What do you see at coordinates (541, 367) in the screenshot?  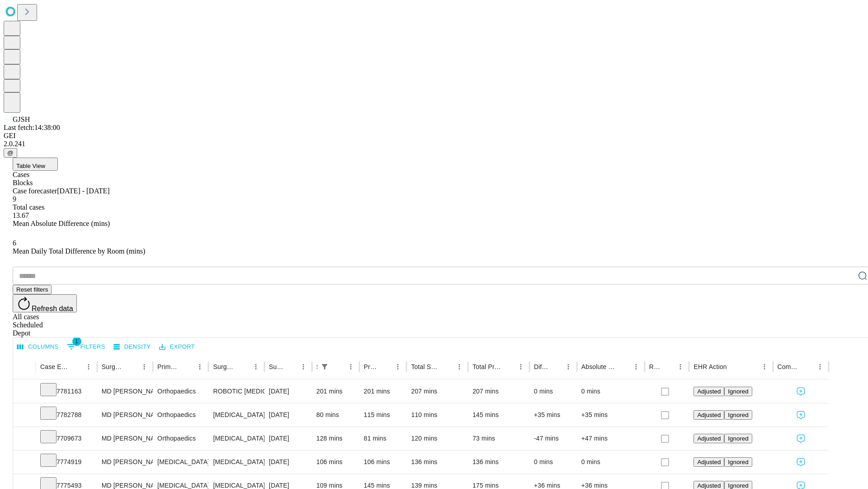 I see `div: Difference` at bounding box center [541, 367].